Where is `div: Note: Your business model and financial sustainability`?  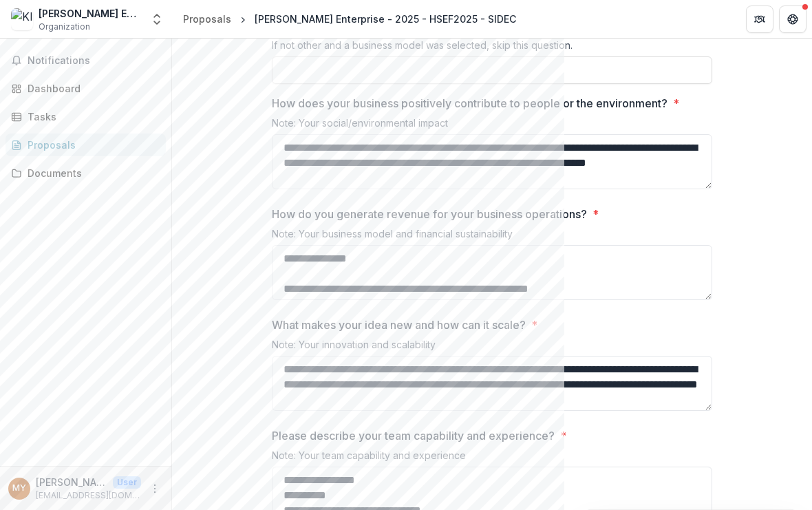 div: Note: Your business model and financial sustainability is located at coordinates (492, 237).